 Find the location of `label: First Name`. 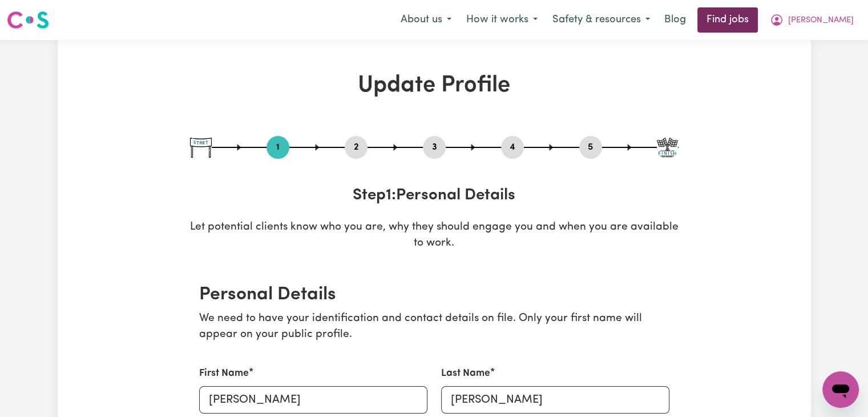

label: First Name is located at coordinates (224, 374).